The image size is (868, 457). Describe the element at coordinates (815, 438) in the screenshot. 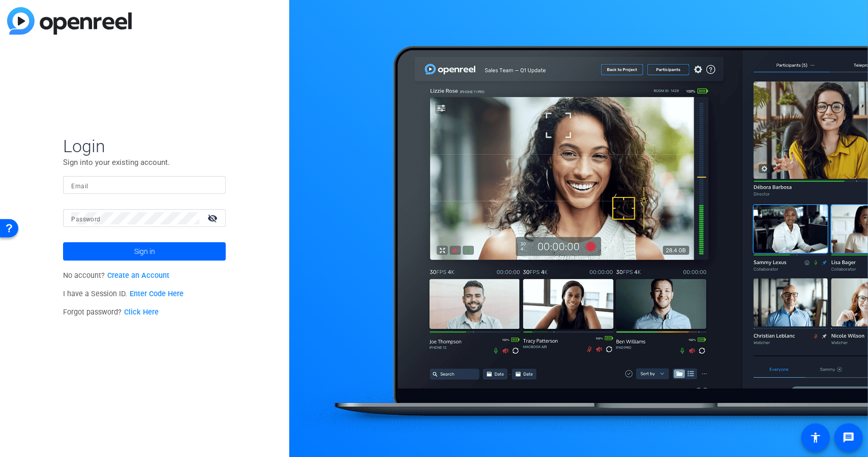

I see `mat-icon: accessibility` at that location.